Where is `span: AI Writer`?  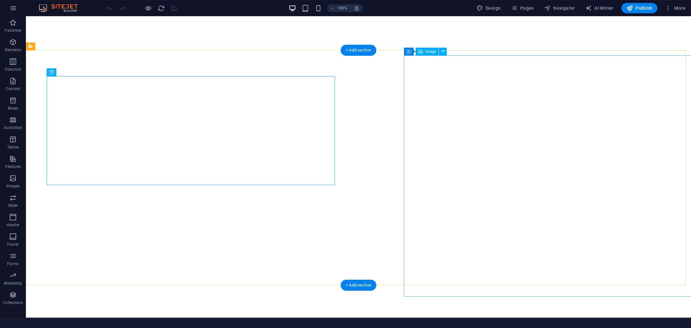 span: AI Writer is located at coordinates (600, 8).